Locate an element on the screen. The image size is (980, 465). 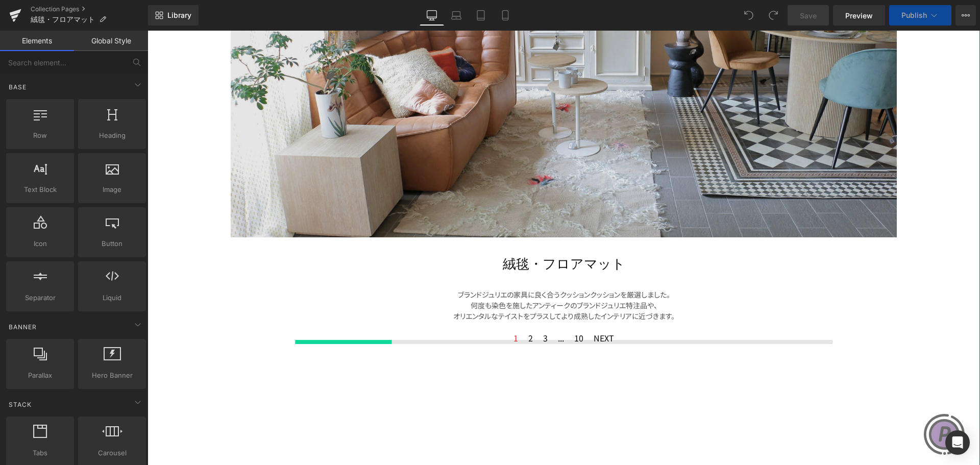
span: Heading is located at coordinates (112, 135).